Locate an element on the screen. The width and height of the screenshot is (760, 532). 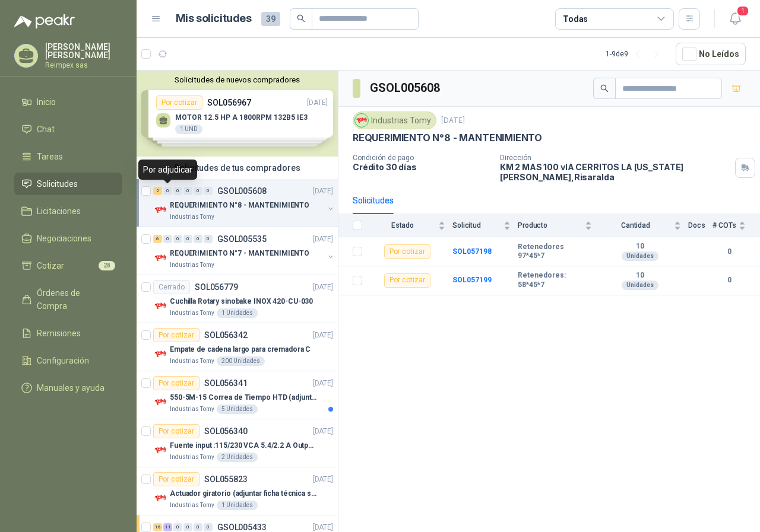
a: Tareas is located at coordinates (68, 157).